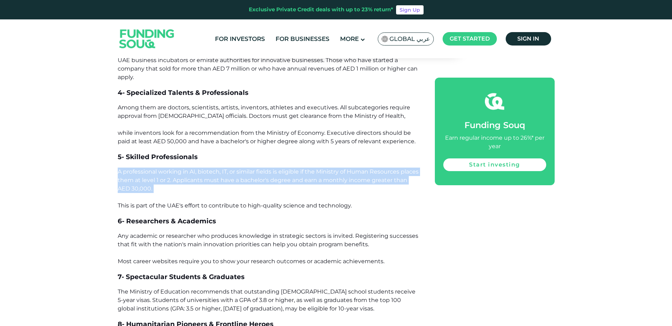 Image resolution: width=672 pixels, height=326 pixels. Describe the element at coordinates (495, 142) in the screenshot. I see `div: Earn regular income up to 26%* per year` at that location.